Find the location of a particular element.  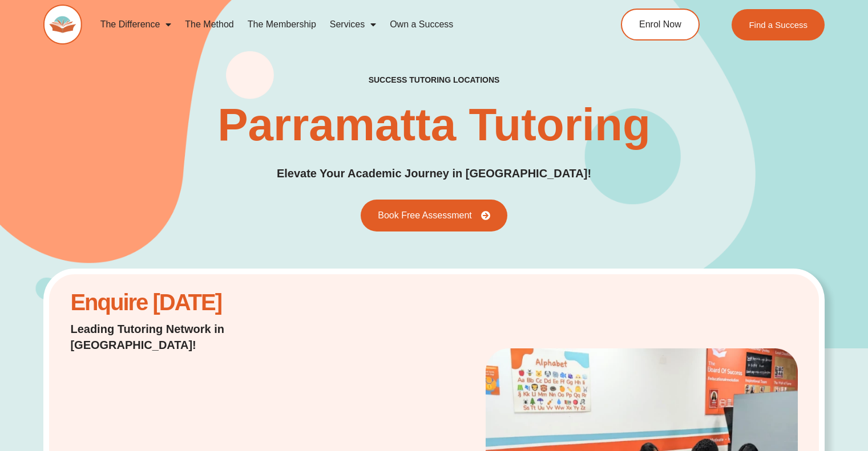

a: Book Free Assessment is located at coordinates (434, 215).